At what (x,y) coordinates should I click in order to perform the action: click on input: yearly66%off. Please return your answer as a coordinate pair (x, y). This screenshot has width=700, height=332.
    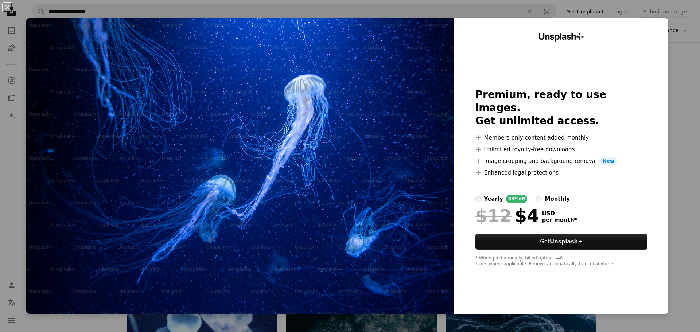
    Looking at the image, I should click on (479, 199).